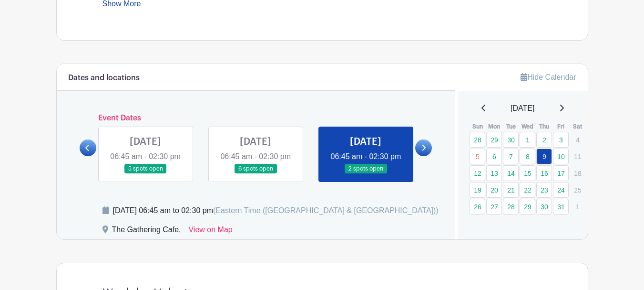 The image size is (644, 290). What do you see at coordinates (477, 156) in the screenshot?
I see `a: 5` at bounding box center [477, 156].